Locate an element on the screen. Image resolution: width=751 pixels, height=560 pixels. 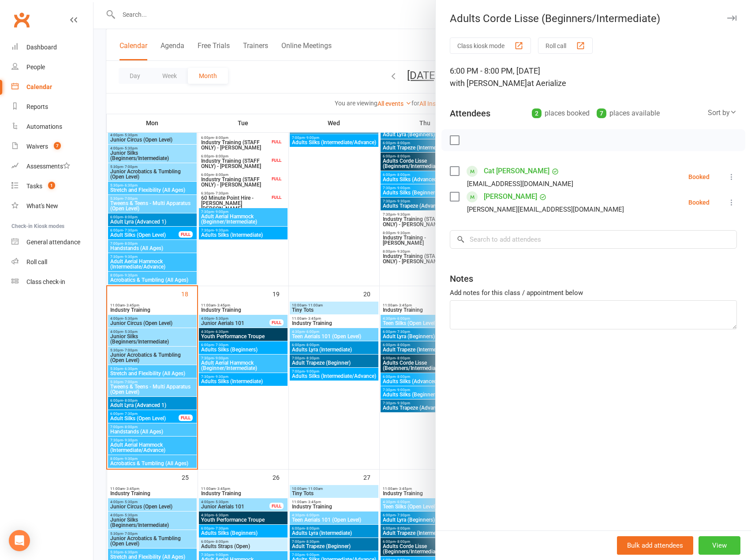
div: Calendar is located at coordinates (40, 87).